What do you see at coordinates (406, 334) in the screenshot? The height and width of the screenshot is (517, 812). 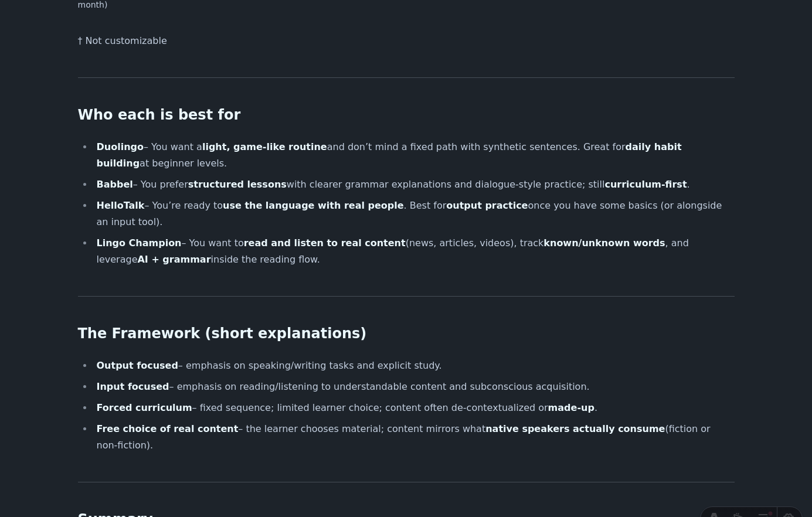 I see `h2: The Framework (short explanations)` at bounding box center [406, 334].